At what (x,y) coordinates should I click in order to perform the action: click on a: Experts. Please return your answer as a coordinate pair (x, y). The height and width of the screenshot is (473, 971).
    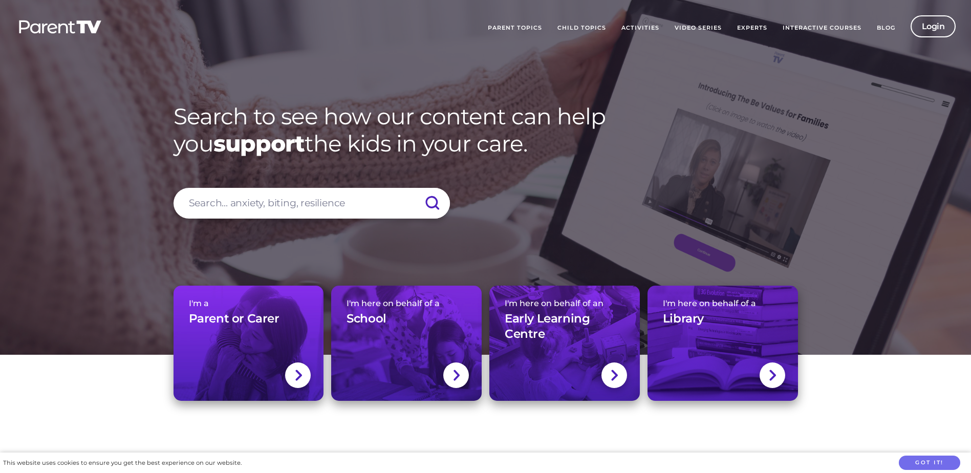
    Looking at the image, I should click on (752, 28).